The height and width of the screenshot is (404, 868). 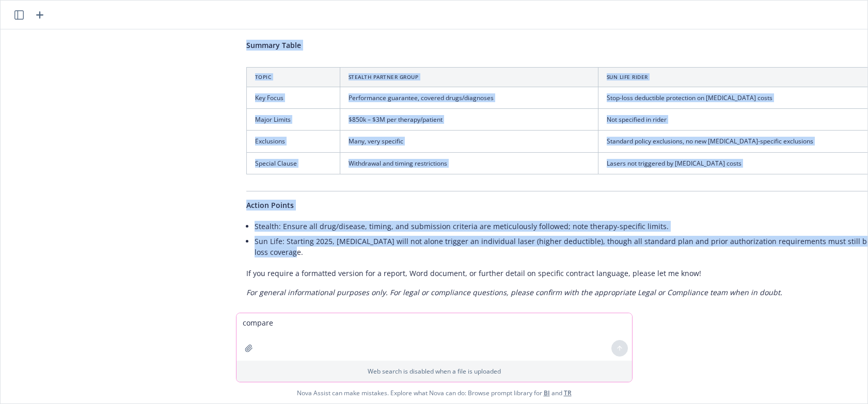 I want to click on span: Nova Assist can make mistakes. Explore what Nova can do: Browse prompt library for and, so click(x=434, y=393).